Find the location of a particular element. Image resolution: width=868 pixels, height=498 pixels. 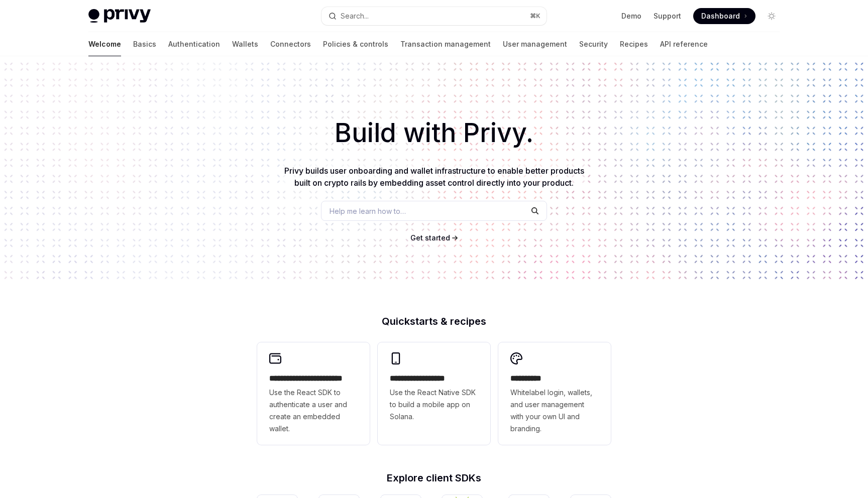

a: Security is located at coordinates (593, 44).